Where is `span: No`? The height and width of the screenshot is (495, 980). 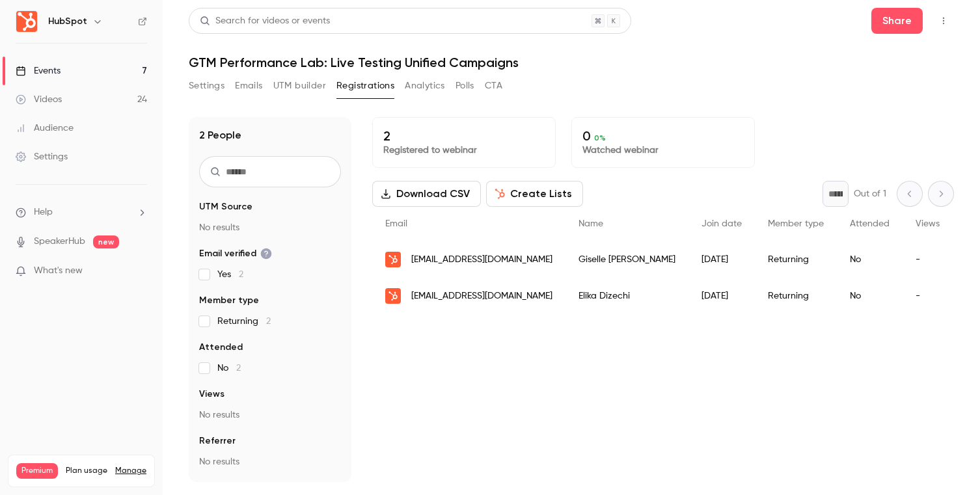 span: No is located at coordinates (229, 368).